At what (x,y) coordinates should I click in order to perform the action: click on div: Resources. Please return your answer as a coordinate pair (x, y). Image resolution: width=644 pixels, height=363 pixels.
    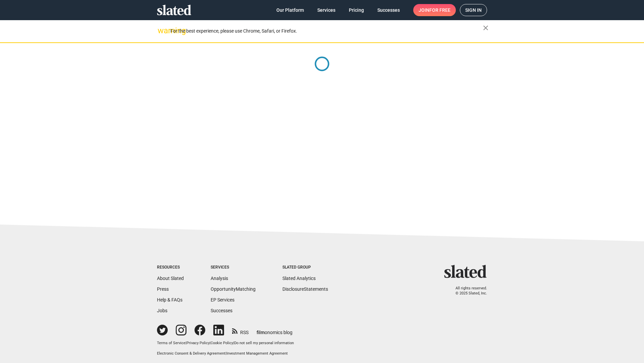
    Looking at the image, I should click on (171, 268).